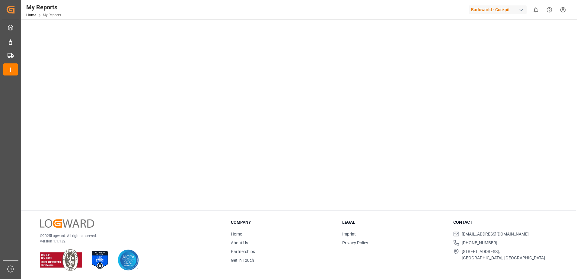 Image resolution: width=577 pixels, height=279 pixels. I want to click on div: Barloworld - Cockpit, so click(497, 10).